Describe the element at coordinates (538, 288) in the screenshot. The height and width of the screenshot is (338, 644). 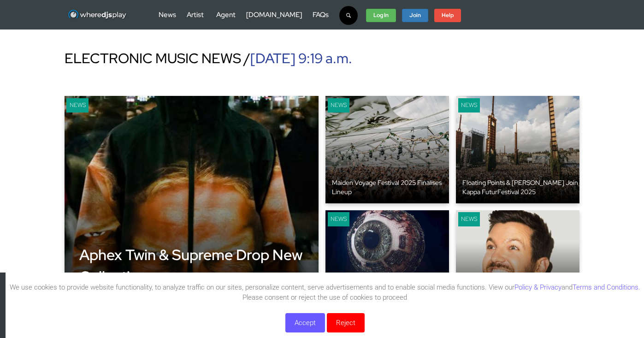
I see `a: Policy & Privacy` at that location.